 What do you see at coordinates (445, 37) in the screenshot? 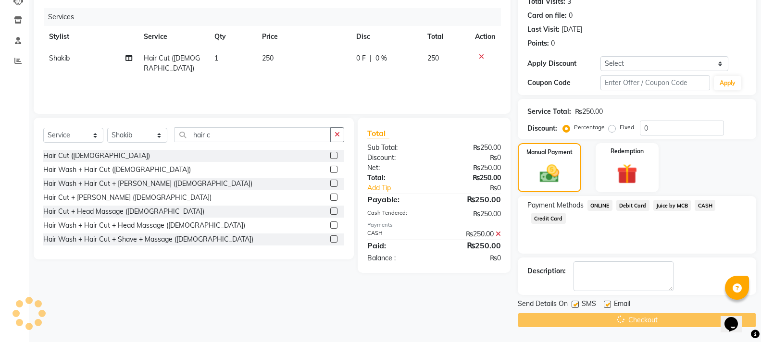
I see `th: Total` at bounding box center [445, 37].